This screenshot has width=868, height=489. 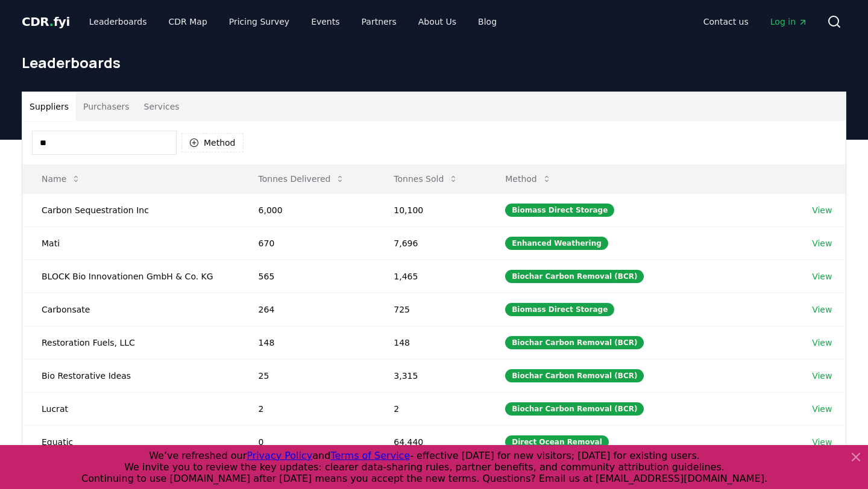 What do you see at coordinates (430, 309) in the screenshot?
I see `td: 725` at bounding box center [430, 309].